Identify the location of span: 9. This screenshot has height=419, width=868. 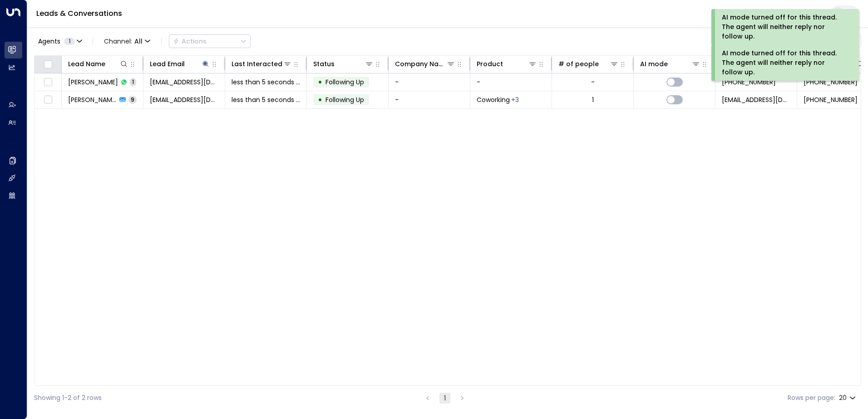
(133, 100).